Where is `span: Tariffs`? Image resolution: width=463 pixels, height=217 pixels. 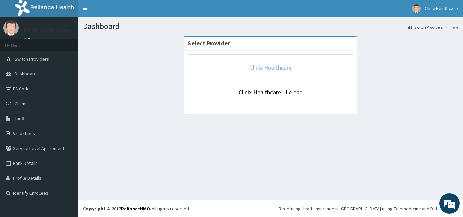
span: Tariffs is located at coordinates (21, 119).